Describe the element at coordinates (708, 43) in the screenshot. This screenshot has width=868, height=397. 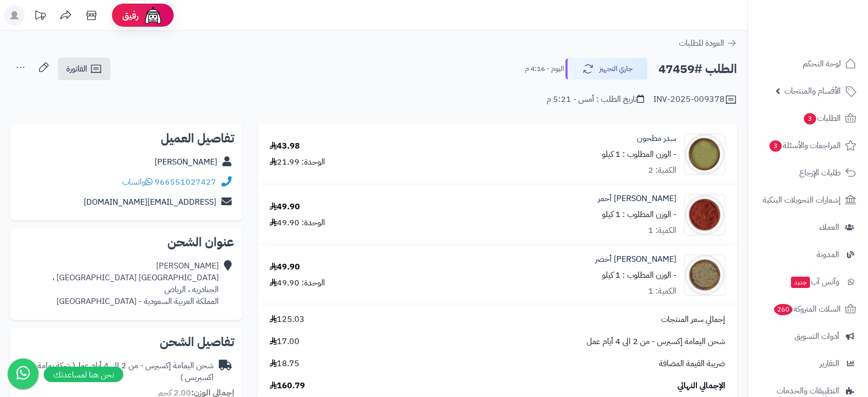
I see `a: العودة للطلبات` at that location.